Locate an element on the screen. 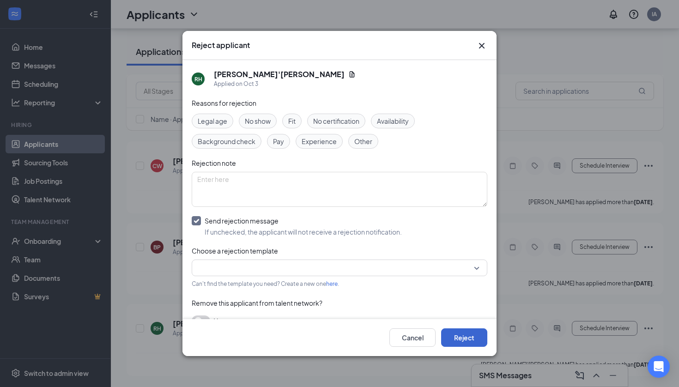 The image size is (679, 387). span: Legal age is located at coordinates (213, 121).